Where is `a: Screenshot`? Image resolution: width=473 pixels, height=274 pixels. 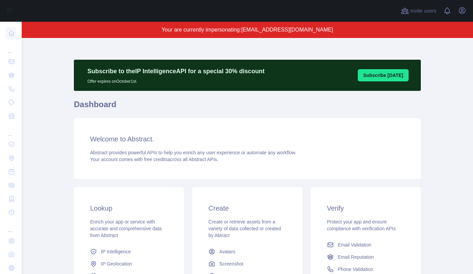
a: Screenshot is located at coordinates (247, 264).